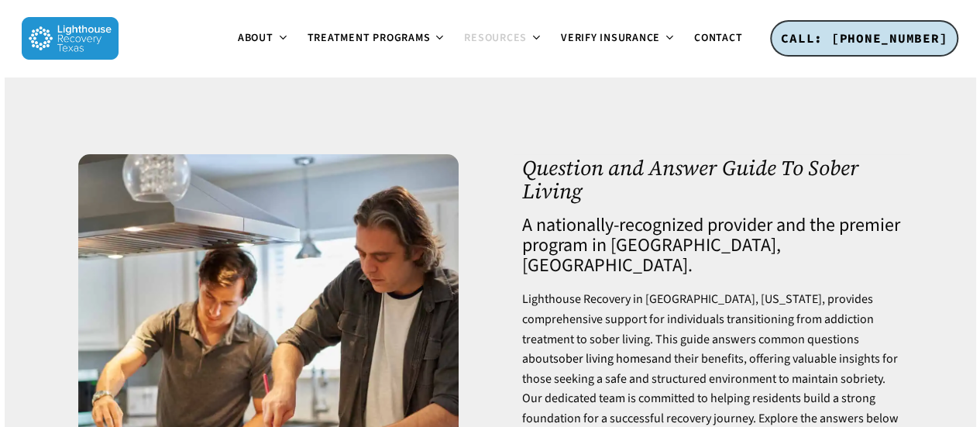  What do you see at coordinates (503, 38) in the screenshot?
I see `a: Resources` at bounding box center [503, 38].